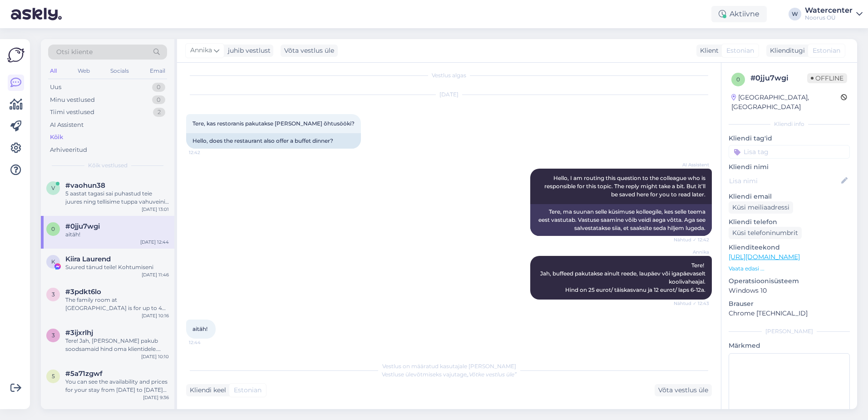 This screenshot has height=420, width=868. Describe the element at coordinates (273, 141) in the screenshot. I see `div: Hello, does the restaurant also offer a buffet dinner?` at that location.